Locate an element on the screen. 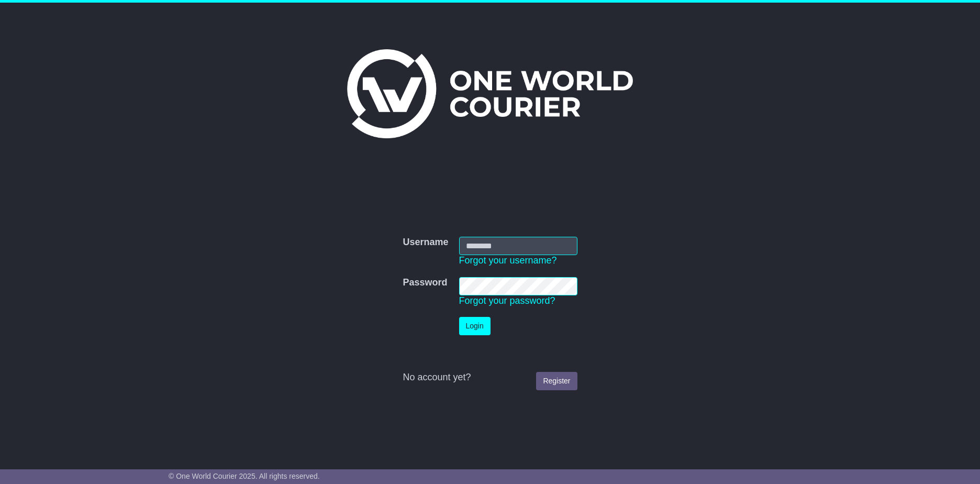 The height and width of the screenshot is (484, 980). button: Login is located at coordinates (475, 326).